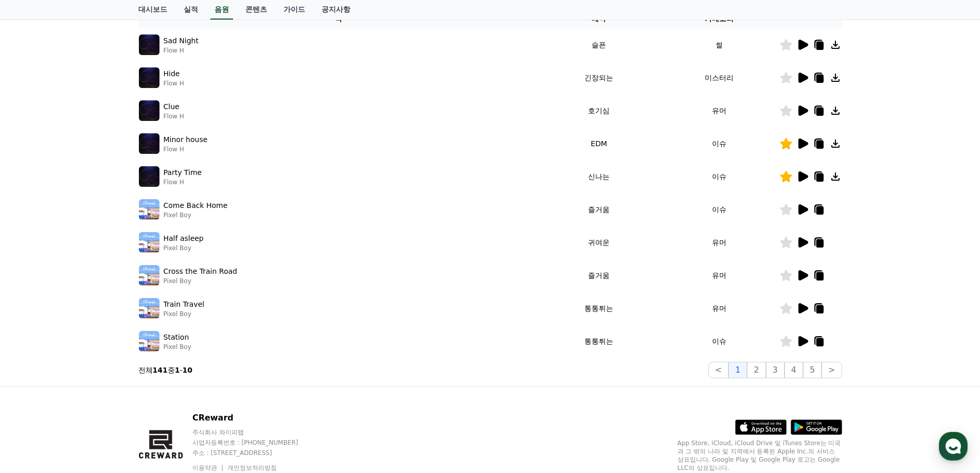  I want to click on button: 5, so click(812, 370).